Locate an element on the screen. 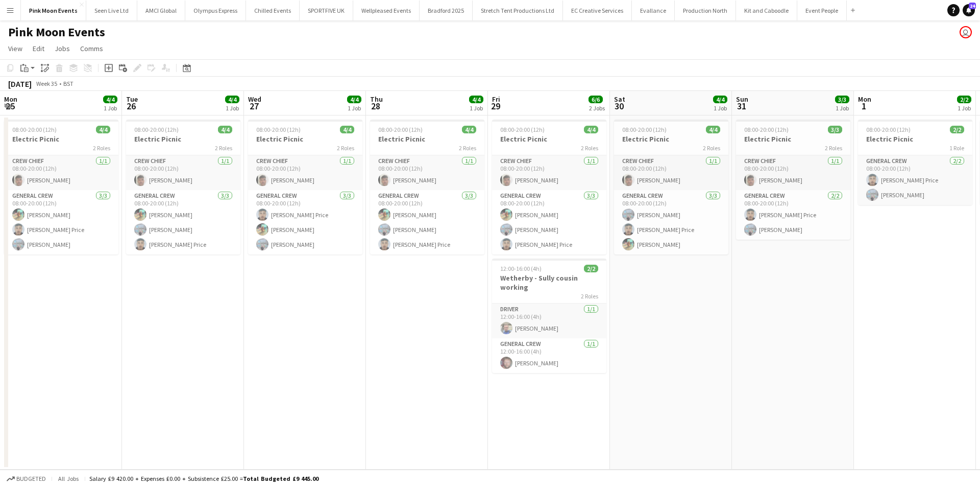  span: 27 is located at coordinates (254, 106).